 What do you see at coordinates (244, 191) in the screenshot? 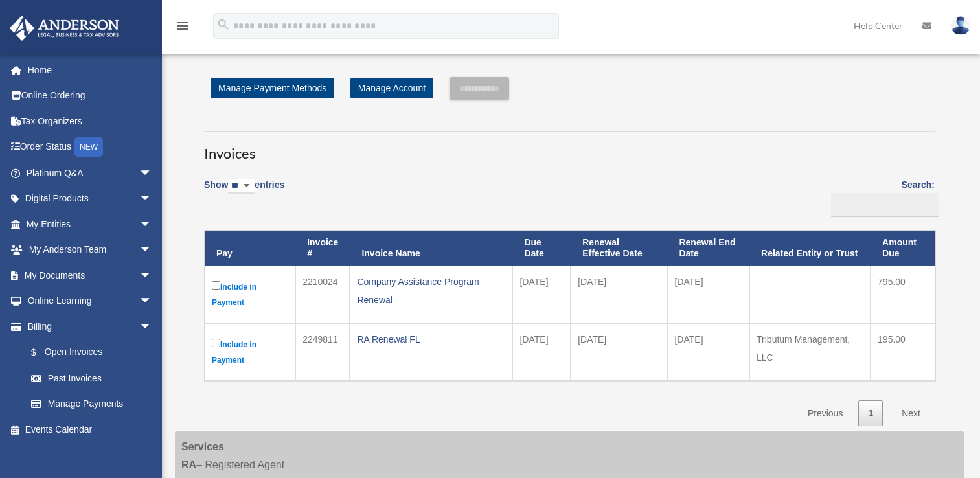
I see `label: Show entries` at bounding box center [244, 191].